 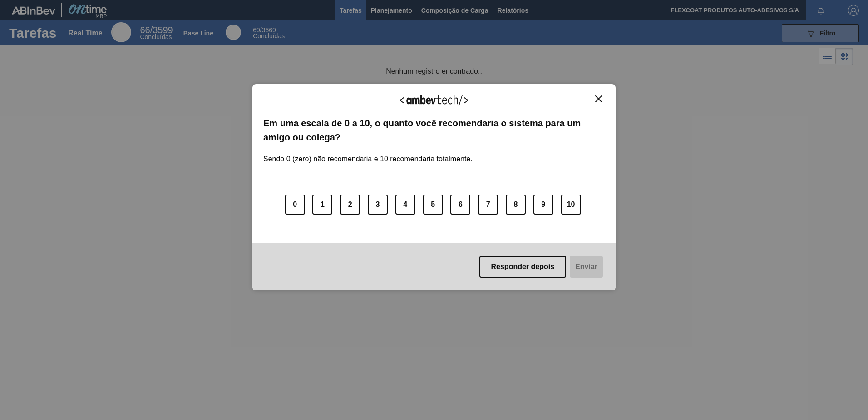 I want to click on button: 5, so click(x=433, y=204).